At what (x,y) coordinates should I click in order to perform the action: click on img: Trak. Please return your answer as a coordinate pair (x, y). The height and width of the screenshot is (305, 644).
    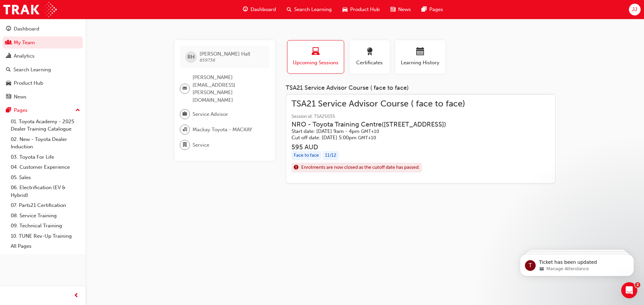
    Looking at the image, I should click on (30, 9).